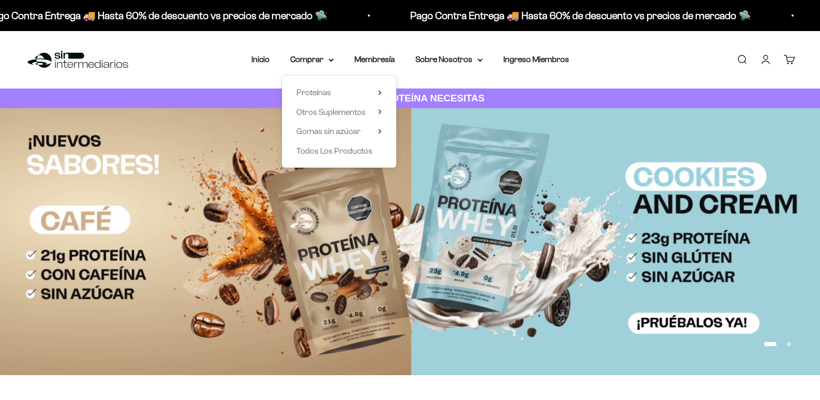 Image resolution: width=820 pixels, height=400 pixels. What do you see at coordinates (334, 150) in the screenshot?
I see `span: Todos Los Productos` at bounding box center [334, 150].